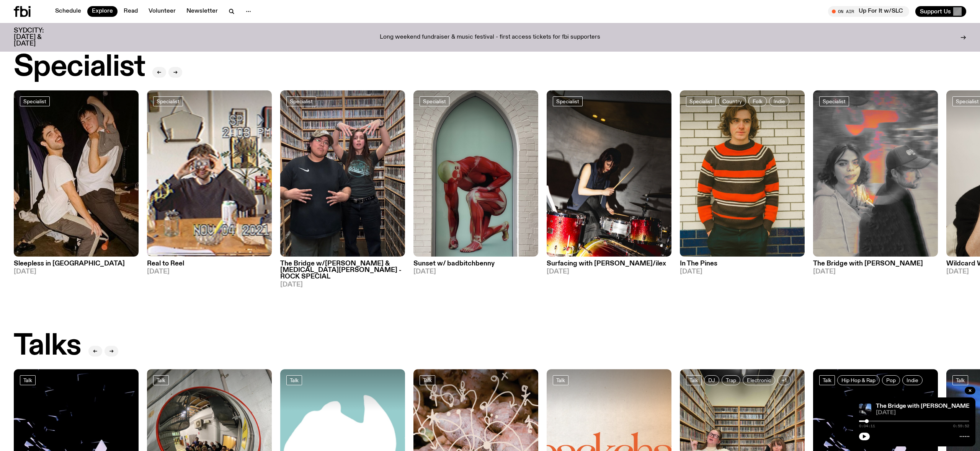  I want to click on a: Trap, so click(731, 381).